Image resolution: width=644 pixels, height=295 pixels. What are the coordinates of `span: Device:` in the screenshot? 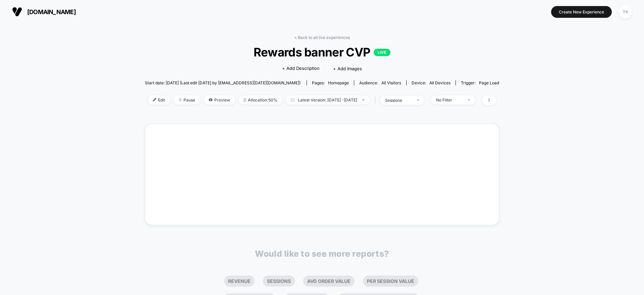 It's located at (431, 83).